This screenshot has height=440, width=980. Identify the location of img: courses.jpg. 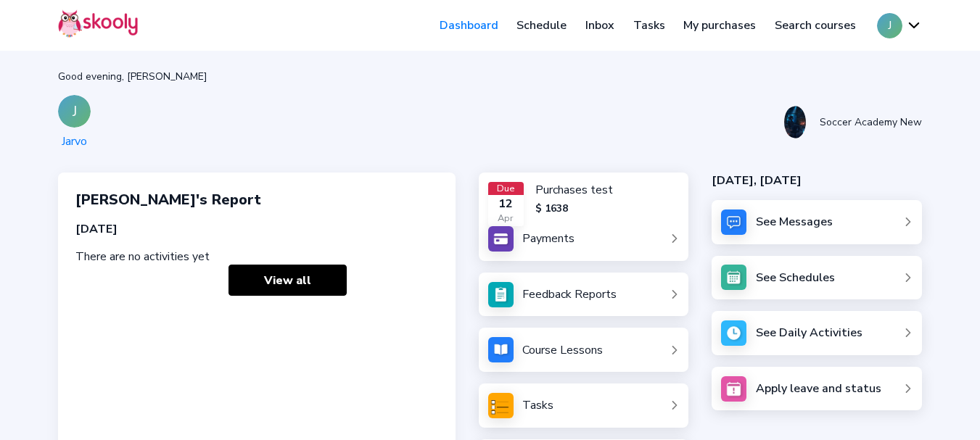
(501, 349).